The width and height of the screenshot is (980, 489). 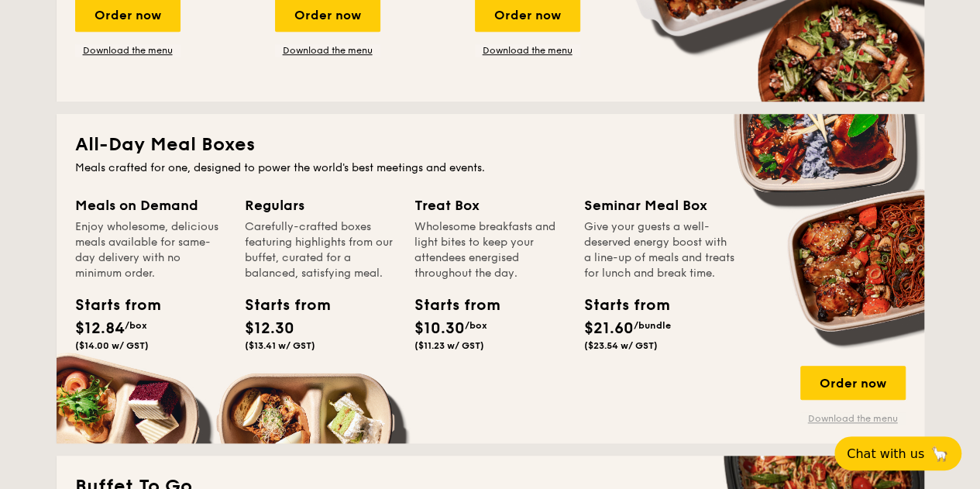 What do you see at coordinates (100, 328) in the screenshot?
I see `span: $12.84` at bounding box center [100, 328].